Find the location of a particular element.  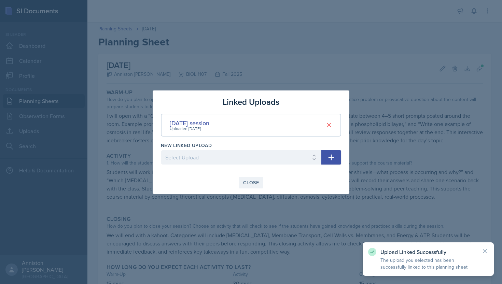

p: Upload Linked Successfully is located at coordinates (428, 252).